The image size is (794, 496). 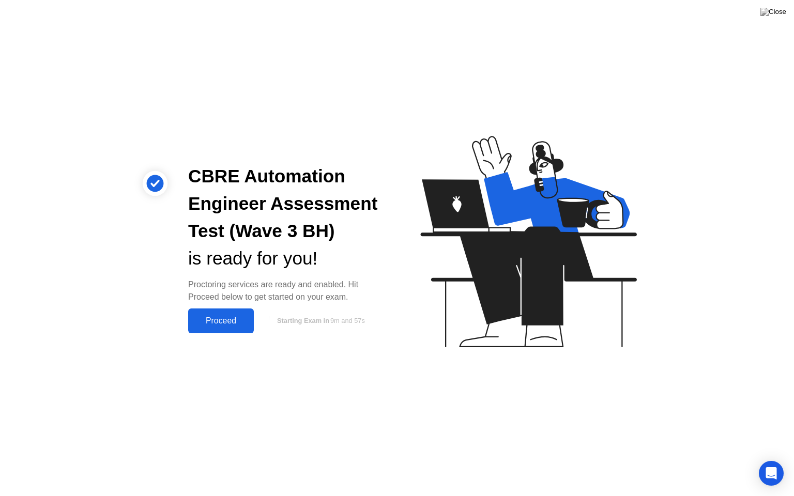 I want to click on span: 9m and 57s, so click(x=347, y=321).